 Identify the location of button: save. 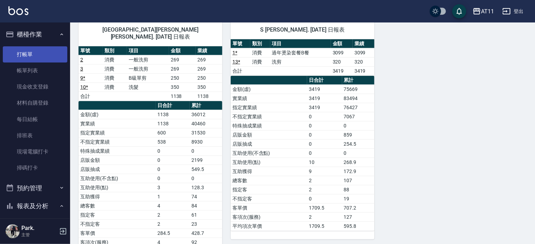
(459, 11).